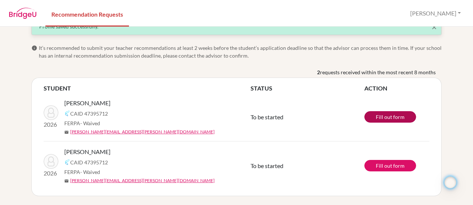 This screenshot has height=205, width=473. Describe the element at coordinates (237, 26) in the screenshot. I see `div: Profile saved successfully.` at that location.